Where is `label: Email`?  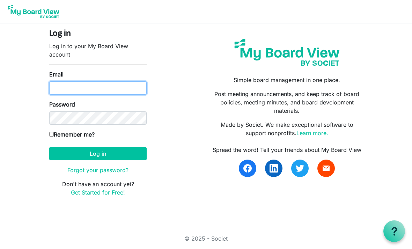
label: Email is located at coordinates (56, 74).